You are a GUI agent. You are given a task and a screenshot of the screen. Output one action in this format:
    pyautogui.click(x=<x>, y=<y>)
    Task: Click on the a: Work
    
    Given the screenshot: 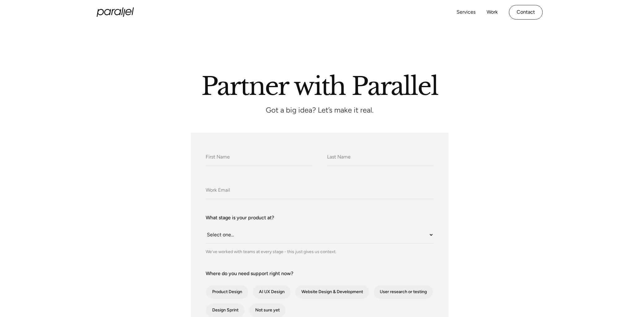 What is the action you would take?
    pyautogui.click(x=492, y=12)
    